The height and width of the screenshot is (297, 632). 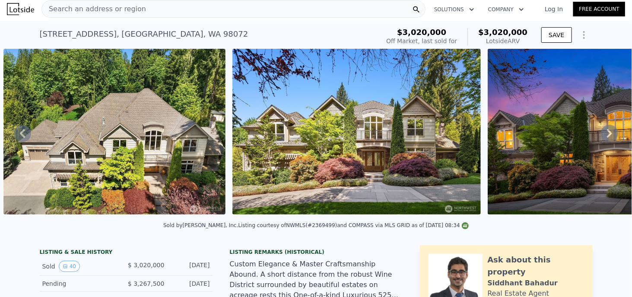 What do you see at coordinates (94, 9) in the screenshot?
I see `span: Search an address or region` at bounding box center [94, 9].